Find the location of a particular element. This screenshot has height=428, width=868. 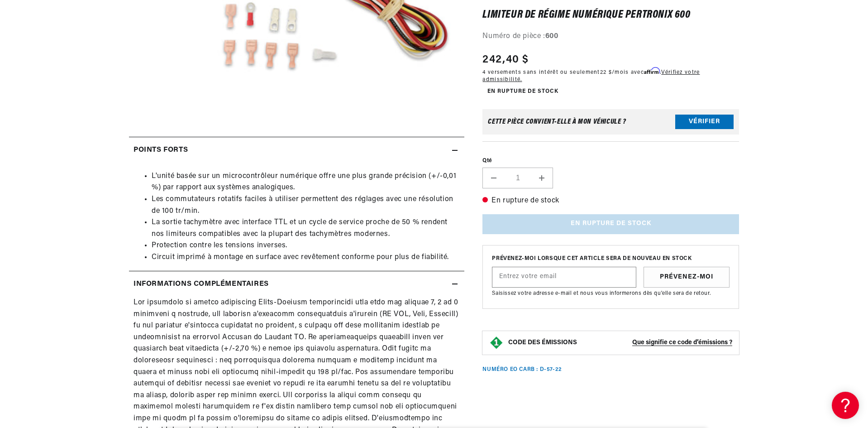

font: Prévenez-moi lorsque cet article sera de nouveau en stock is located at coordinates (591, 259).